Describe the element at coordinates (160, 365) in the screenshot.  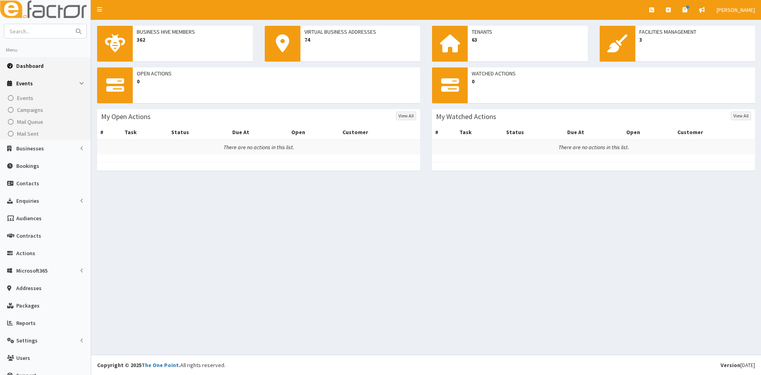
I see `a: The One Point` at that location.